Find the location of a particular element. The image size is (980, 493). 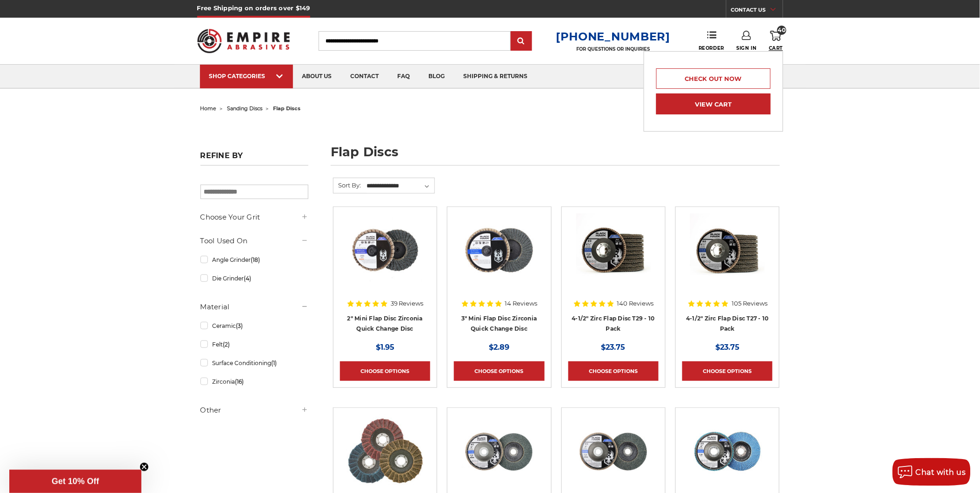

span: $2.89 is located at coordinates (499, 347).